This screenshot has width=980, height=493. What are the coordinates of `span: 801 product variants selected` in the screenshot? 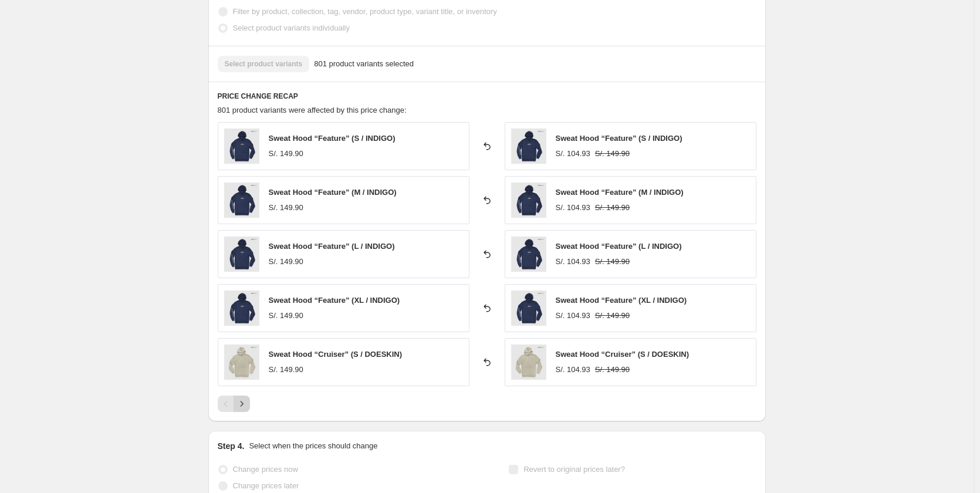 It's located at (364, 63).